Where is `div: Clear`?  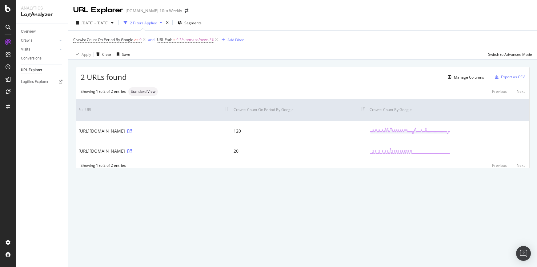
div: Clear is located at coordinates (107, 54).